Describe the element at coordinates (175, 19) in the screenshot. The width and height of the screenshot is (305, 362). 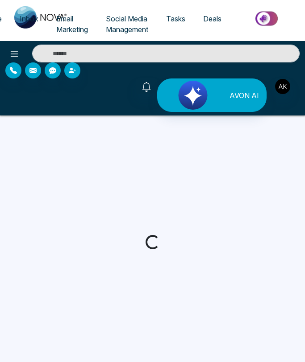
I see `a: Tasks` at that location.